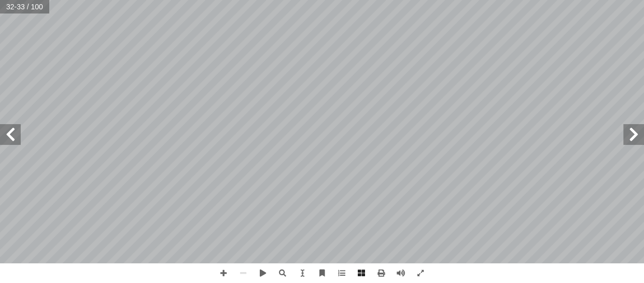 Image resolution: width=644 pixels, height=283 pixels. What do you see at coordinates (322, 273) in the screenshot?
I see `span: إشارة مرجعية` at bounding box center [322, 273].